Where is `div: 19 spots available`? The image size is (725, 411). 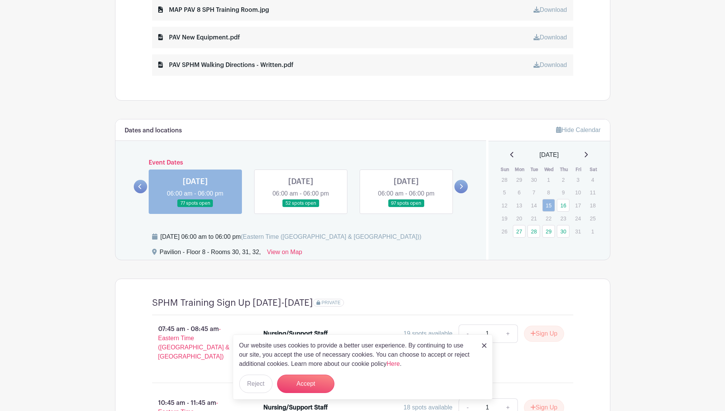 div: 19 spots available is located at coordinates (428, 333).